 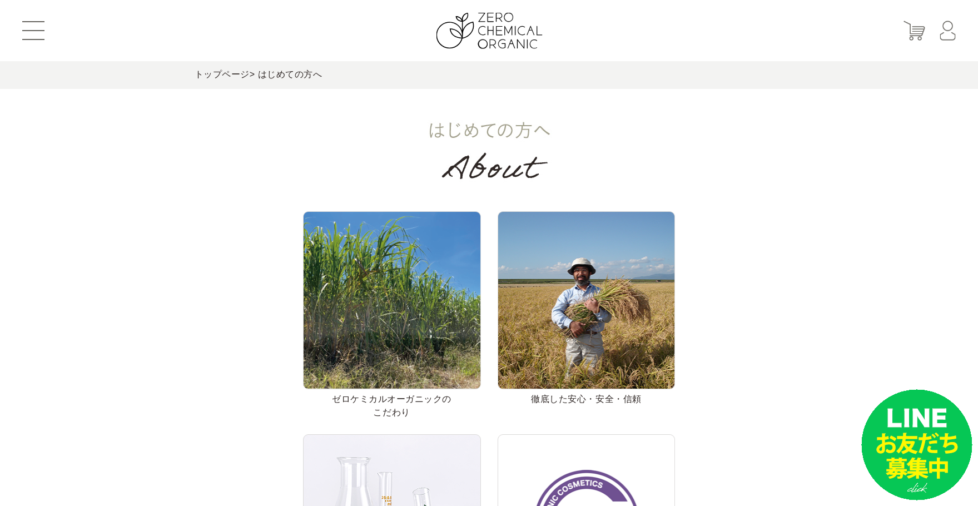 What do you see at coordinates (392, 314) in the screenshot?
I see `a: ゼロケミカルオーガニックのこだわり` at bounding box center [392, 314].